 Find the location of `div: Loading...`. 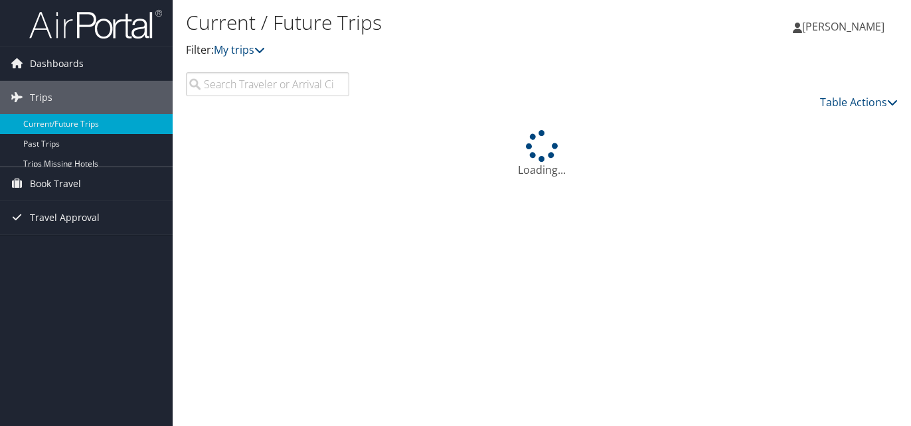

div: Loading... is located at coordinates (542, 154).